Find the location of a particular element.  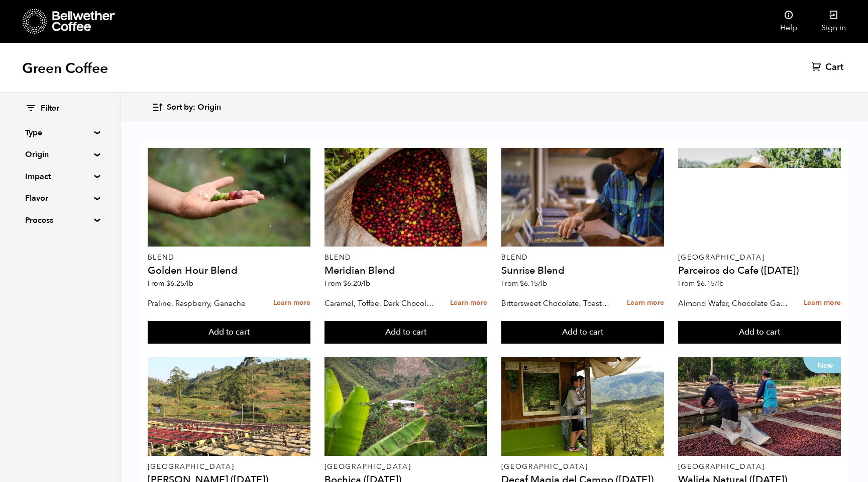

span: Cart is located at coordinates (834, 67).